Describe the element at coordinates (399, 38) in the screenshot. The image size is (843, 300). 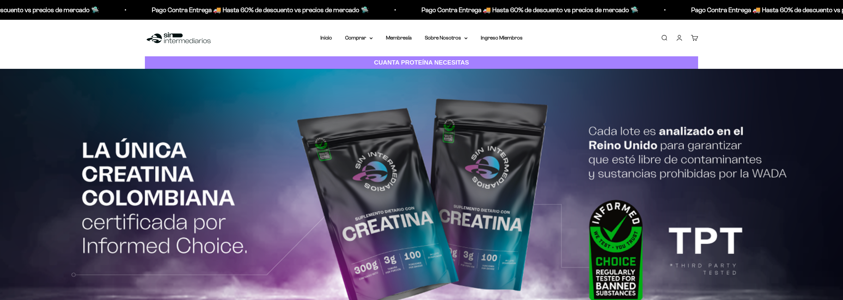
I see `a: Membresía` at that location.